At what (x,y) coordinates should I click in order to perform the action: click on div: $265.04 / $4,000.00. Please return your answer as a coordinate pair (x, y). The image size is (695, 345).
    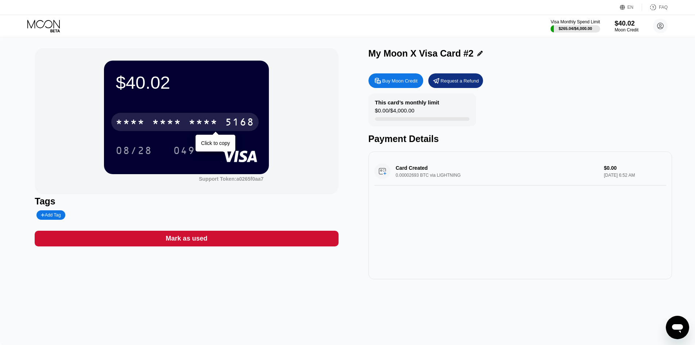
    Looking at the image, I should click on (576, 28).